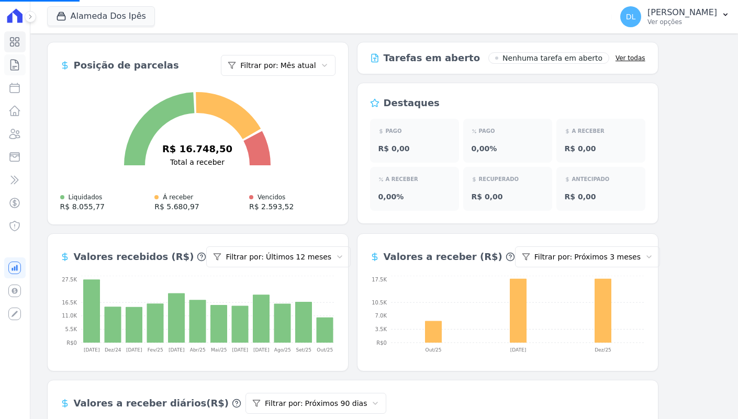 The image size is (738, 419). I want to click on tspan: Total a receber, so click(197, 162).